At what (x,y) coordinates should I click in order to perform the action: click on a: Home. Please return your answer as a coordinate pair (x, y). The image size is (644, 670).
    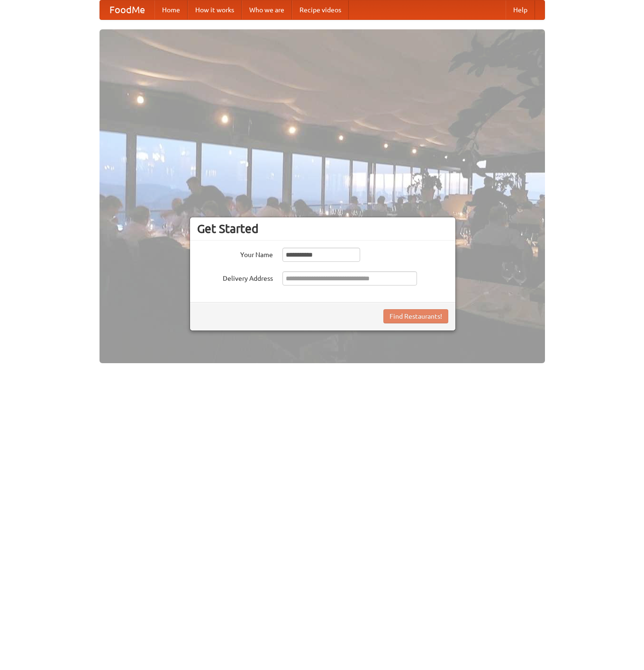
    Looking at the image, I should click on (171, 10).